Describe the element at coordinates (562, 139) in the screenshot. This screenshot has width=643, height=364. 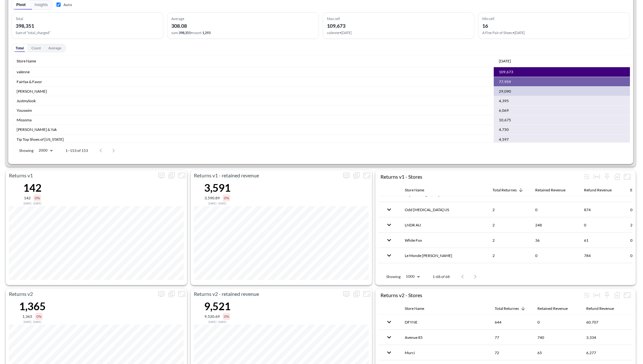
I see `td: 4,597` at that location.